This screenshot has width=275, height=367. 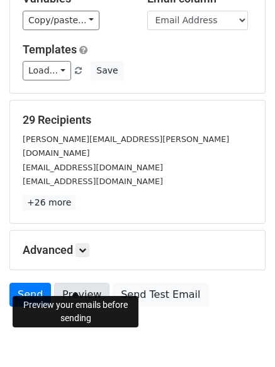 I want to click on a: Preview, so click(x=82, y=295).